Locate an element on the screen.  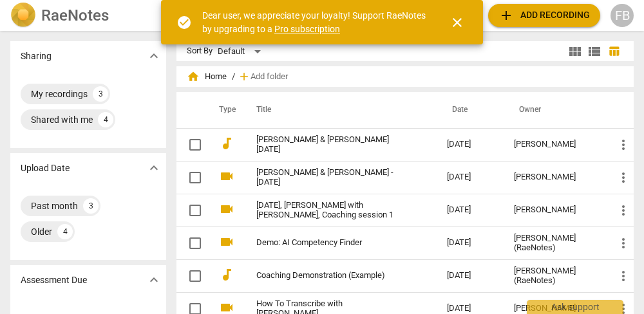
div: Sort By is located at coordinates (200, 51).